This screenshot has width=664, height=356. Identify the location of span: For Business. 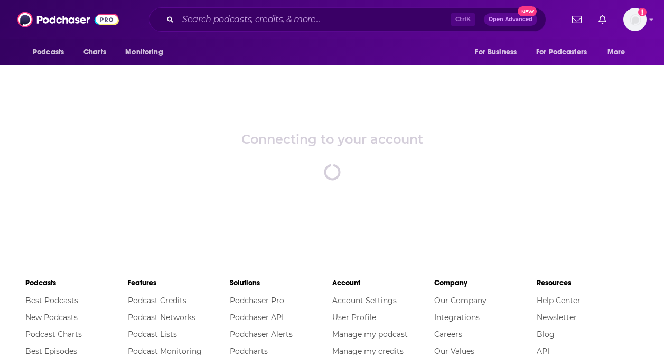
(495, 52).